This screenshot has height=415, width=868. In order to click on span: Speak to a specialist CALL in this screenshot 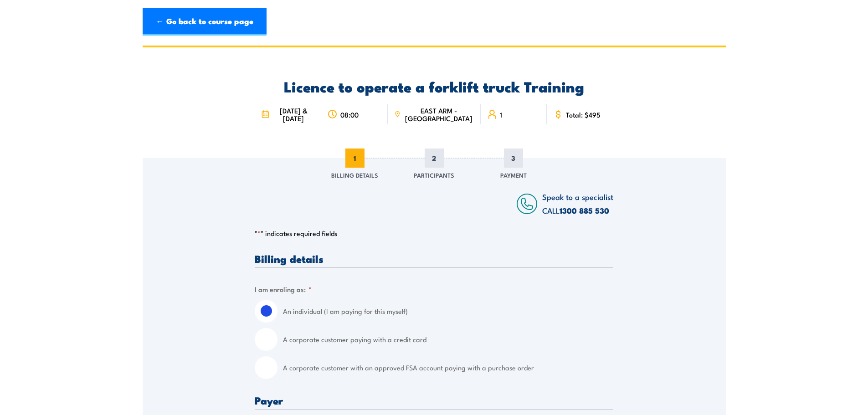, I will do `click(578, 203)`.